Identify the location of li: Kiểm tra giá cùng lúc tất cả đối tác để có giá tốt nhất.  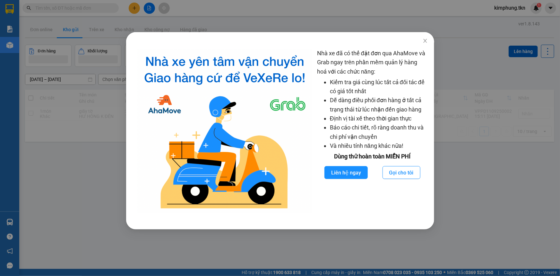
(378, 87).